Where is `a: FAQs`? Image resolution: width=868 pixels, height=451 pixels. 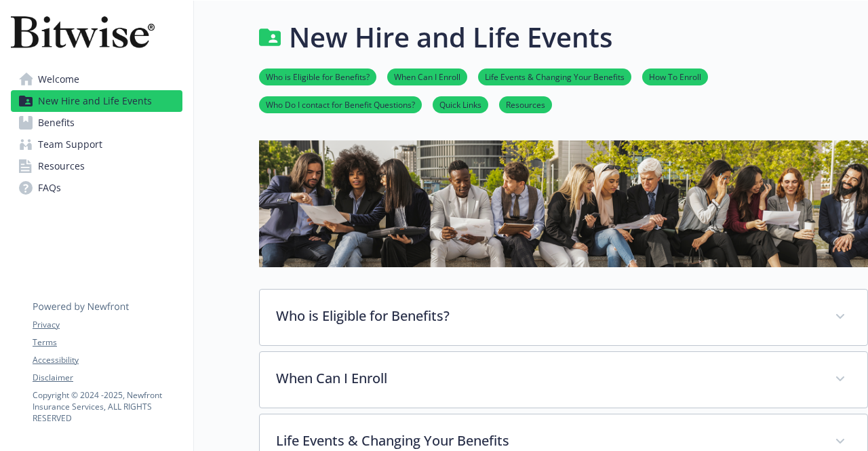 a: FAQs is located at coordinates (96, 188).